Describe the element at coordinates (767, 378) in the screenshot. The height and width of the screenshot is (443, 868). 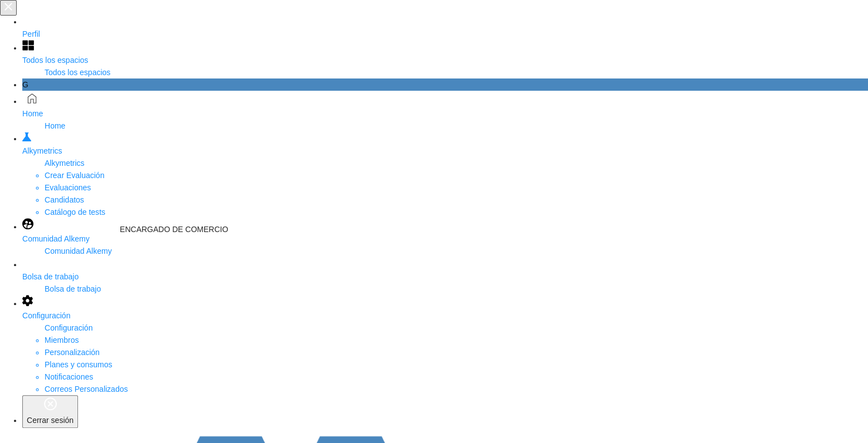
I see `div: Widget de chat` at that location.